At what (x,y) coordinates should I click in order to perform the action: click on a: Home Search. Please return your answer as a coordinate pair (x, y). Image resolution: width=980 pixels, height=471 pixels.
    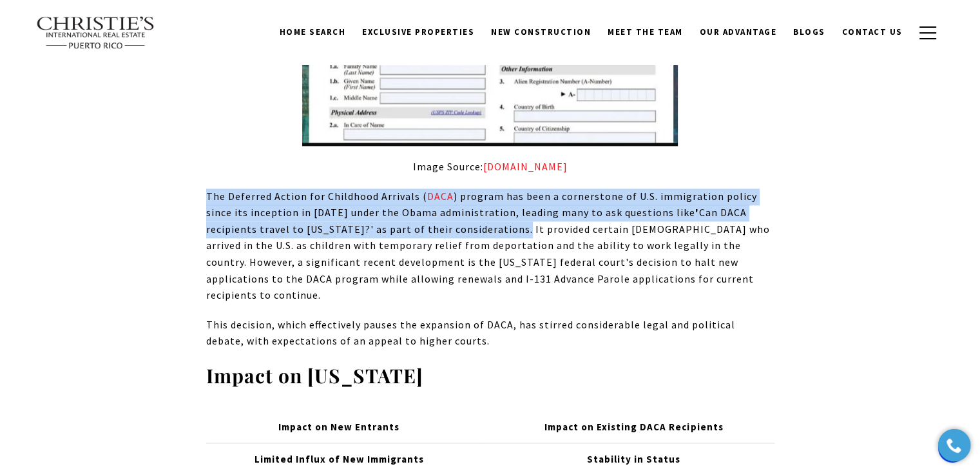
    Looking at the image, I should click on (313, 32).